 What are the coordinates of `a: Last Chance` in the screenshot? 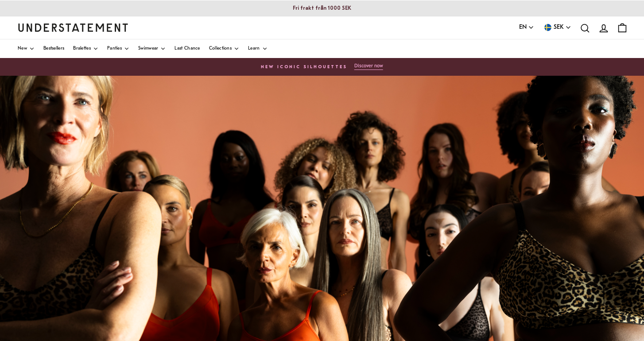 It's located at (187, 49).